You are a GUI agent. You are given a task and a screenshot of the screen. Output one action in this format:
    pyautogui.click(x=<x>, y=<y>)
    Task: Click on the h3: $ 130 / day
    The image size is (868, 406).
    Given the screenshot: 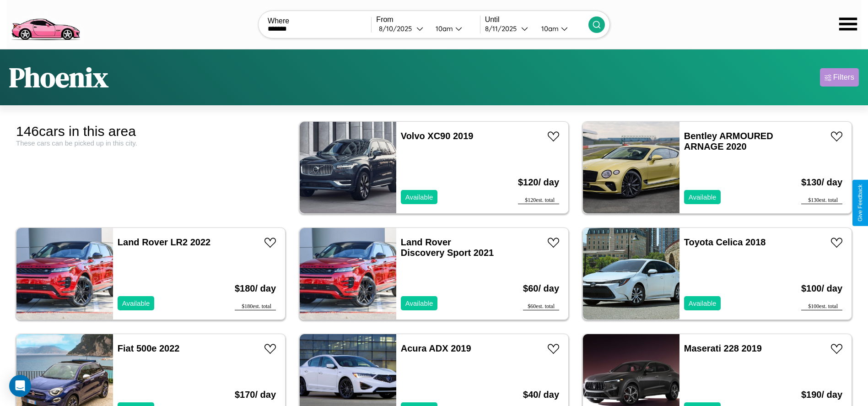 What is the action you would take?
    pyautogui.click(x=821, y=182)
    